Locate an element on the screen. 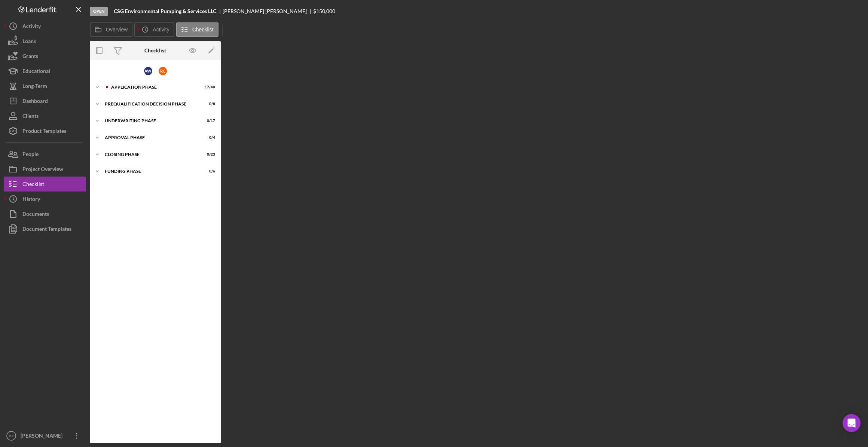 The height and width of the screenshot is (447, 868). label: Activity is located at coordinates (161, 29).